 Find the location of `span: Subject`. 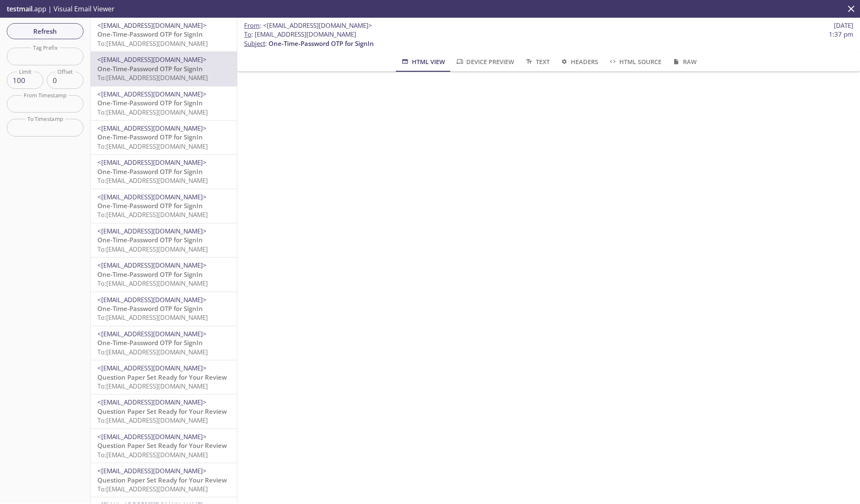

span: Subject is located at coordinates (255, 43).